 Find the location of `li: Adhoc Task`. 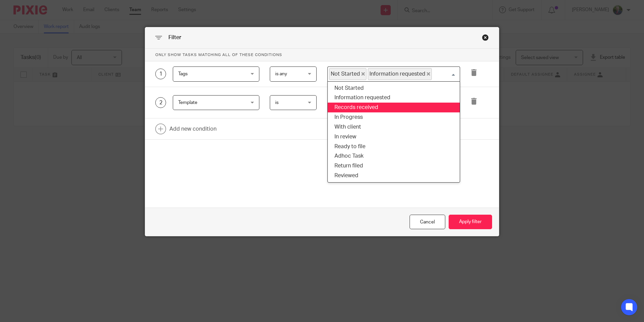

li: Adhoc Task is located at coordinates (394, 156).